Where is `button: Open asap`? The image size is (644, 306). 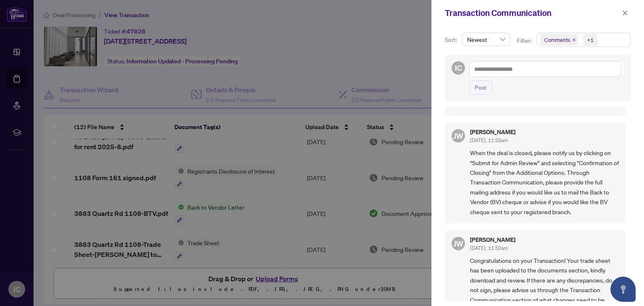
button: Open asap is located at coordinates (623, 289).